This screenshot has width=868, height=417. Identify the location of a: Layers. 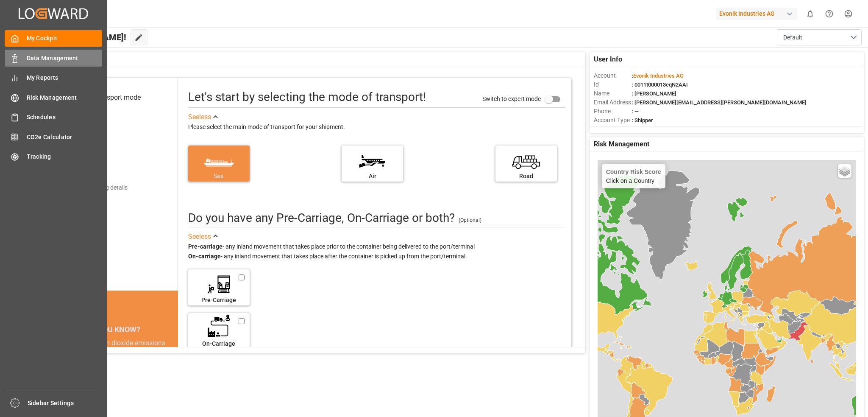
(845, 171).